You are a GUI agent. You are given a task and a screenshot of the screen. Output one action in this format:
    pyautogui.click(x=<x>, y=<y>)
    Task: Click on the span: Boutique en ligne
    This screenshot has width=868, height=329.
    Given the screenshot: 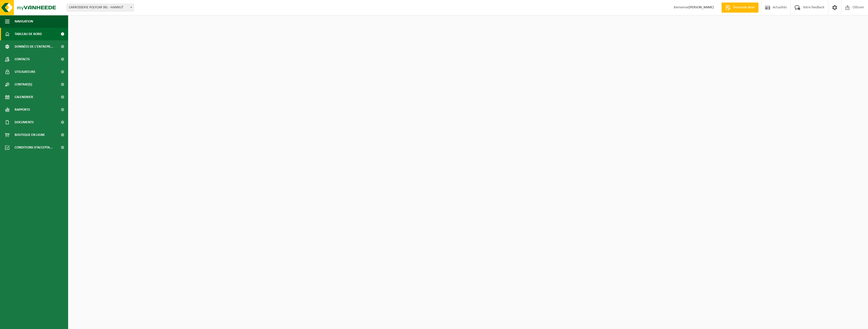 What is the action you would take?
    pyautogui.click(x=30, y=135)
    